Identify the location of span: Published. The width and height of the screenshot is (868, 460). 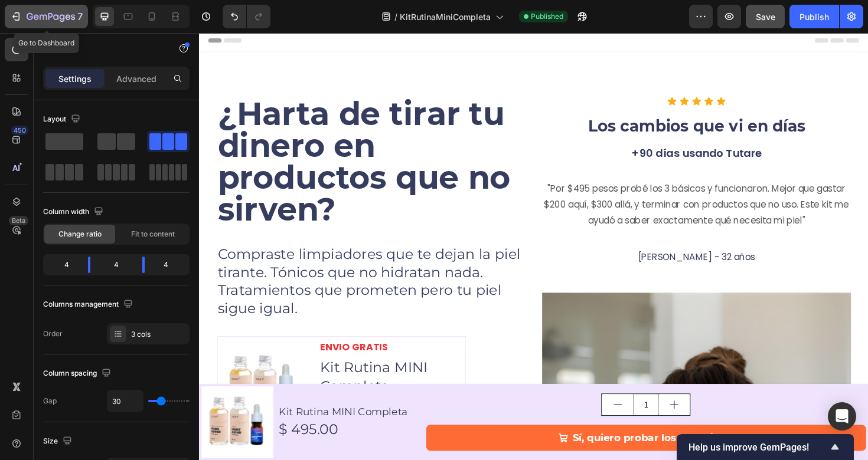
(547, 16).